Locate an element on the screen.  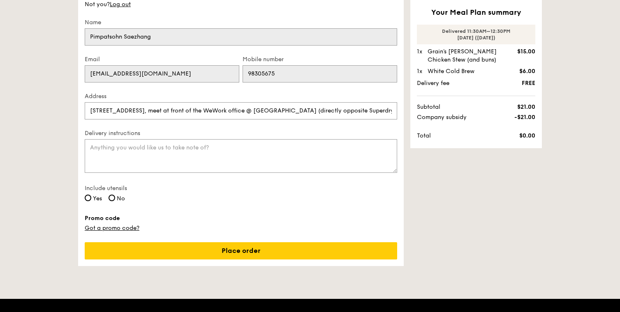
h2: Your Meal Plan summary is located at coordinates (476, 12).